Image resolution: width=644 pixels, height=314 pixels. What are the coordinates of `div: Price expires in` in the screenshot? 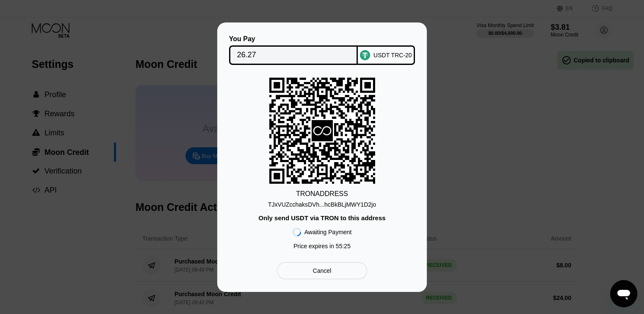 It's located at (322, 246).